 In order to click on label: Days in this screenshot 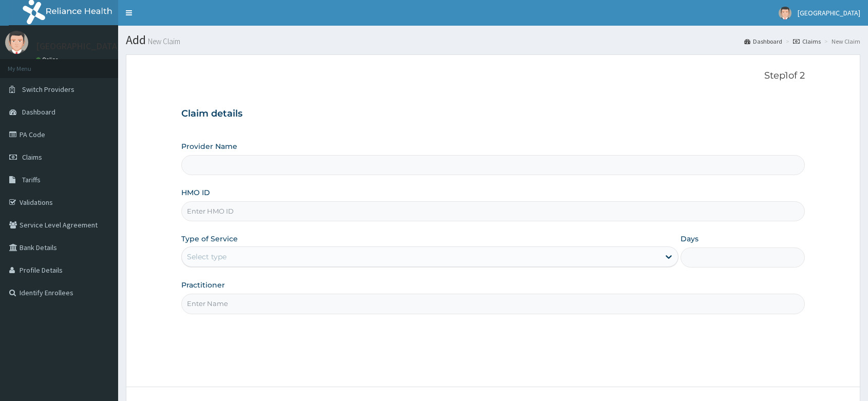, I will do `click(689, 239)`.